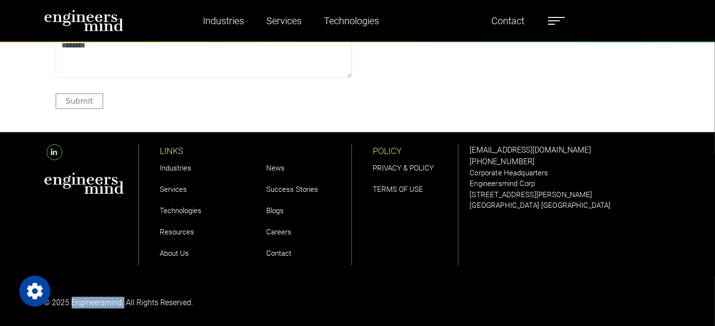 The image size is (715, 326). What do you see at coordinates (571, 184) in the screenshot?
I see `p: Engineersmind Corp` at bounding box center [571, 184].